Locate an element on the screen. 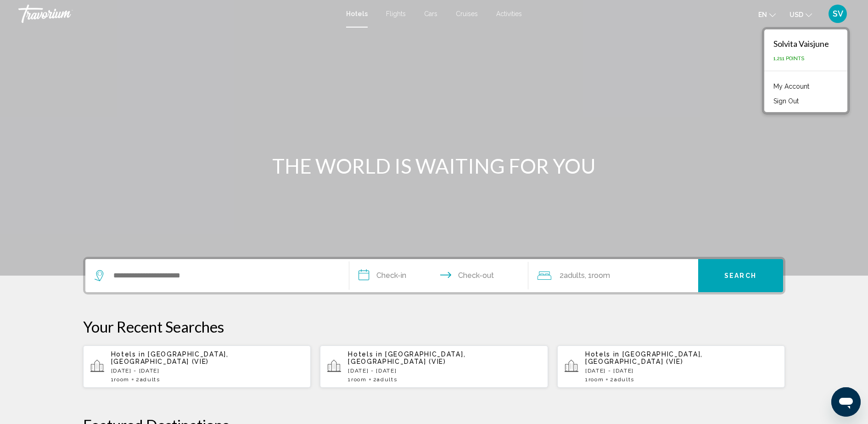  span: Hotels is located at coordinates (357, 14).